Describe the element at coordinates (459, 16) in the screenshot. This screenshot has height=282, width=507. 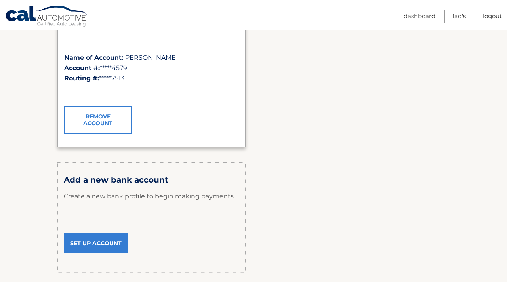
I see `a: FAQ's` at that location.